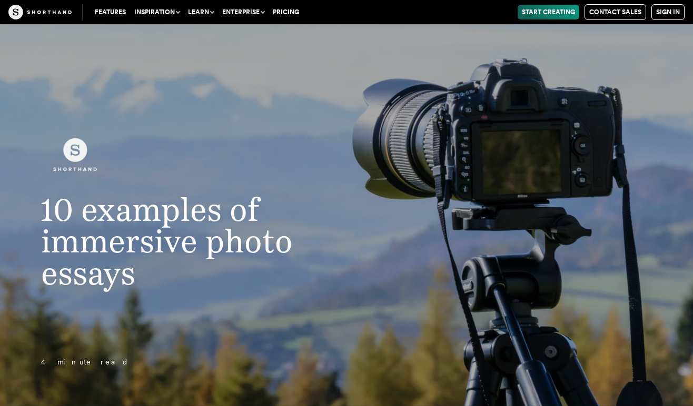 The height and width of the screenshot is (406, 693). I want to click on button: Learn, so click(201, 12).